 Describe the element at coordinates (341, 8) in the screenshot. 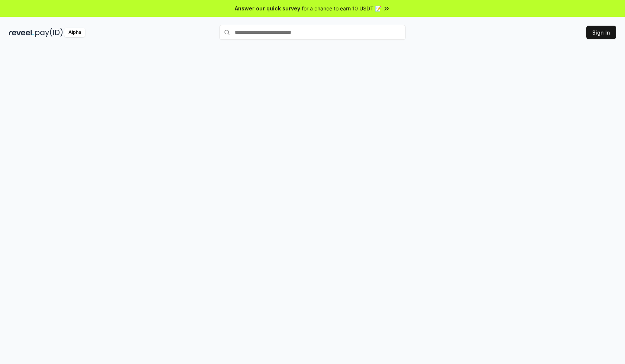

I see `span: for a chance to earn 10 USDT 📝` at that location.